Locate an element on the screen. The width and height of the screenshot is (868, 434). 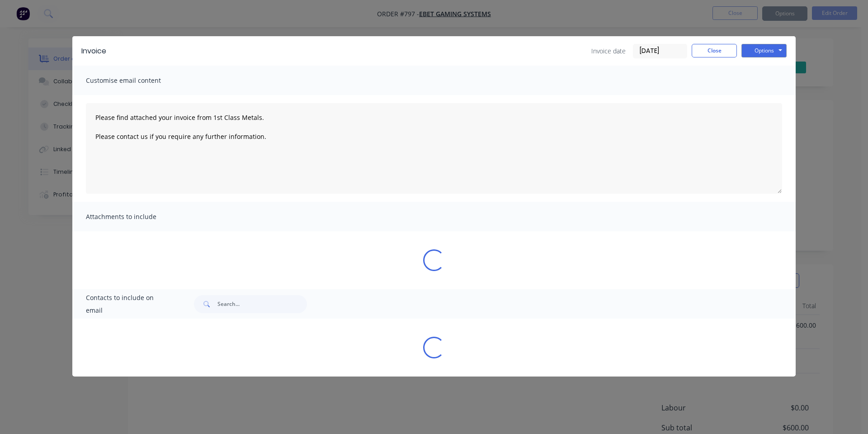
span: Customise email content is located at coordinates (135, 81).